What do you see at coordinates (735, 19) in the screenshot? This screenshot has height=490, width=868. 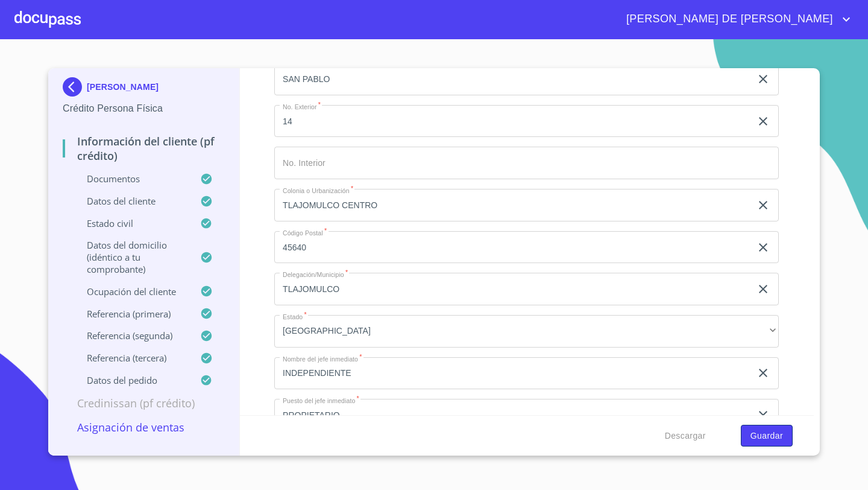 I see `button: account of current user` at bounding box center [735, 19].